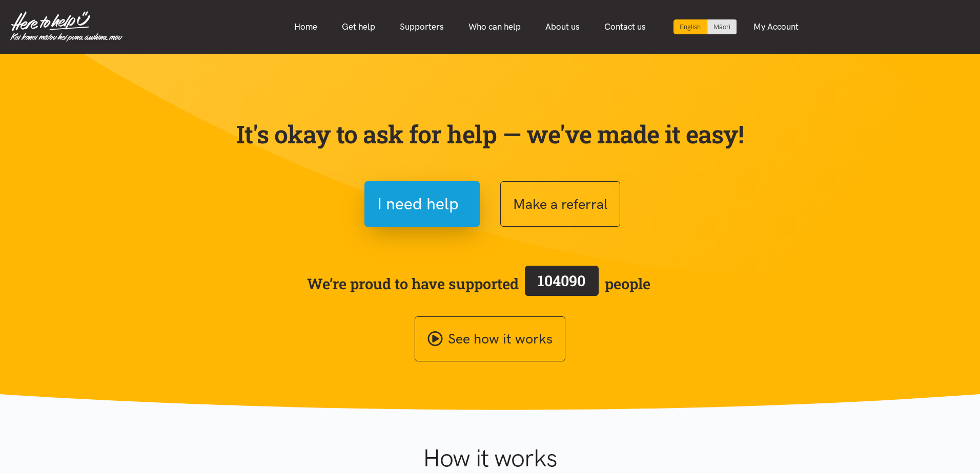 The height and width of the screenshot is (473, 980). Describe the element at coordinates (417, 203) in the screenshot. I see `span: I need help` at that location.